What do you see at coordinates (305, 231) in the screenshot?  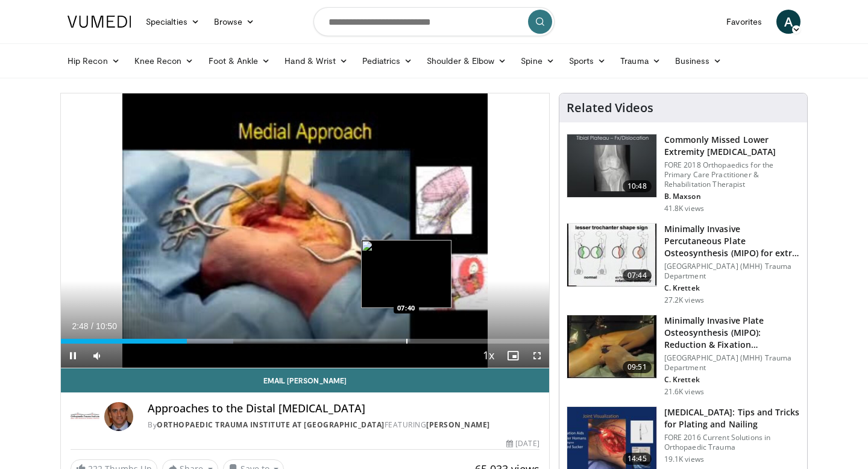 I see `video-js: Video Player` at bounding box center [305, 231].